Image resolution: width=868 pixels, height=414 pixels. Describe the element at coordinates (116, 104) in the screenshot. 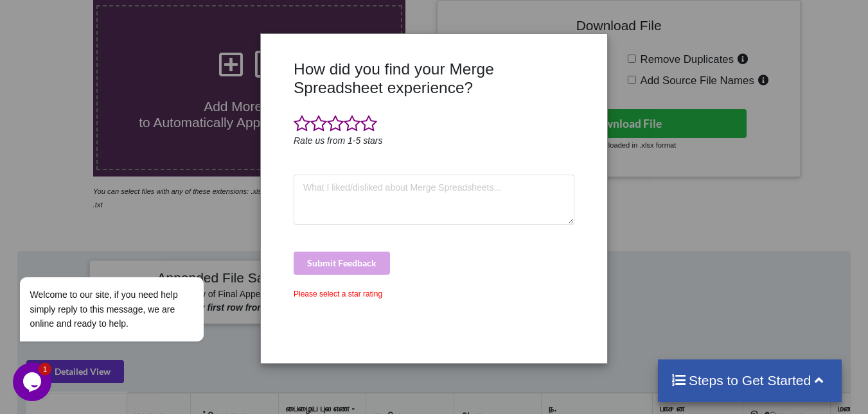

I see `div: Welcome to our site, if you need help simply reply to this message, we are online and ready to help.` at that location.